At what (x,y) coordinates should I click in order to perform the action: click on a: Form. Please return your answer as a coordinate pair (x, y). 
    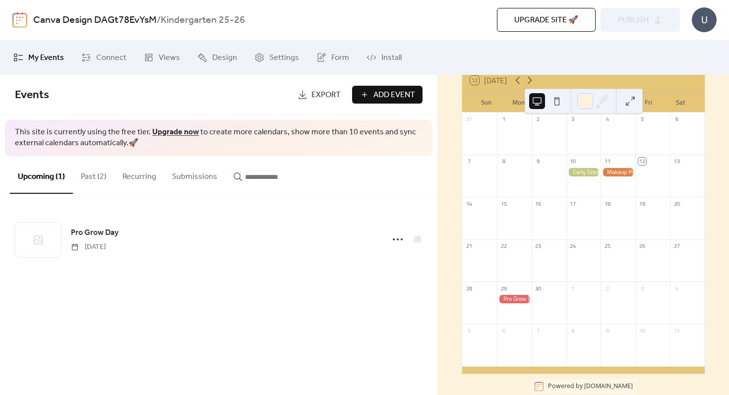
    Looking at the image, I should click on (333, 58).